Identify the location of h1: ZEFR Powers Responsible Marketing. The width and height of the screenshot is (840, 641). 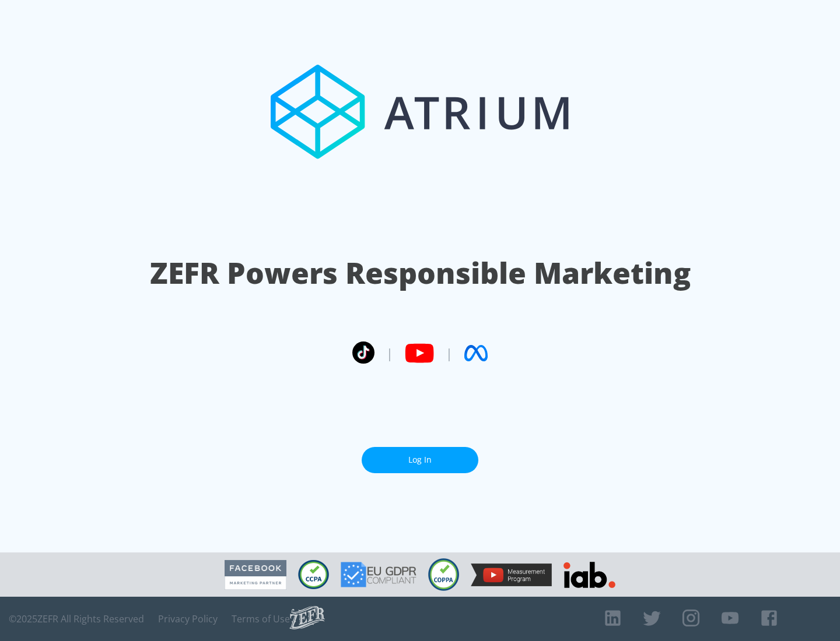
(420, 273).